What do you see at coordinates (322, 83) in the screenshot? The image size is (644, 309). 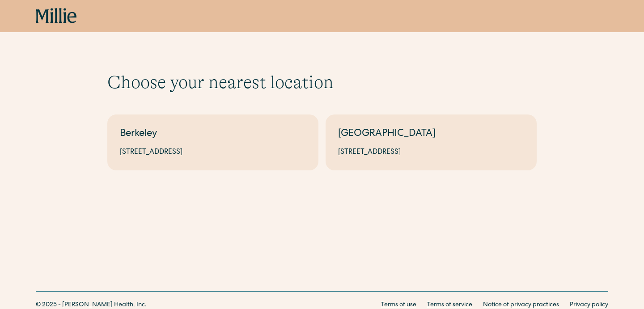 I see `h1: Choose your nearest location` at bounding box center [322, 83].